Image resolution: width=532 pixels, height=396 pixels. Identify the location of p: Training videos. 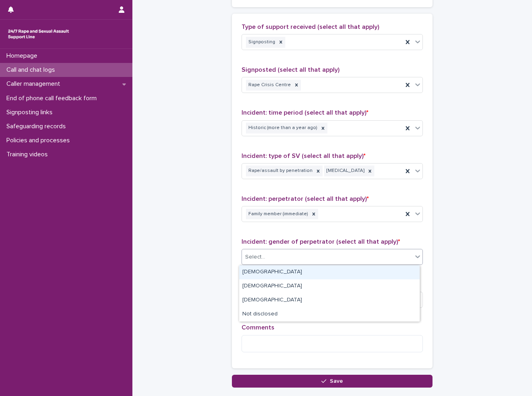
(29, 154).